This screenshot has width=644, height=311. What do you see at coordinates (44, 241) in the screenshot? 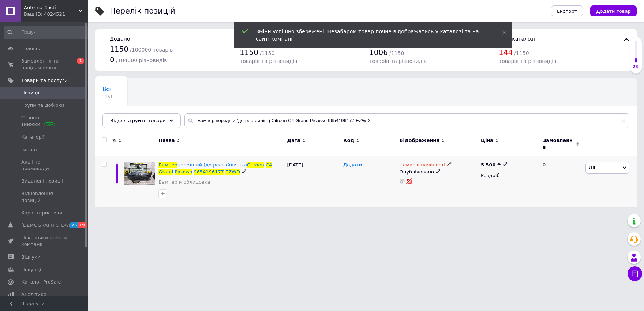
I see `span: Показники роботи компанії` at bounding box center [44, 241].